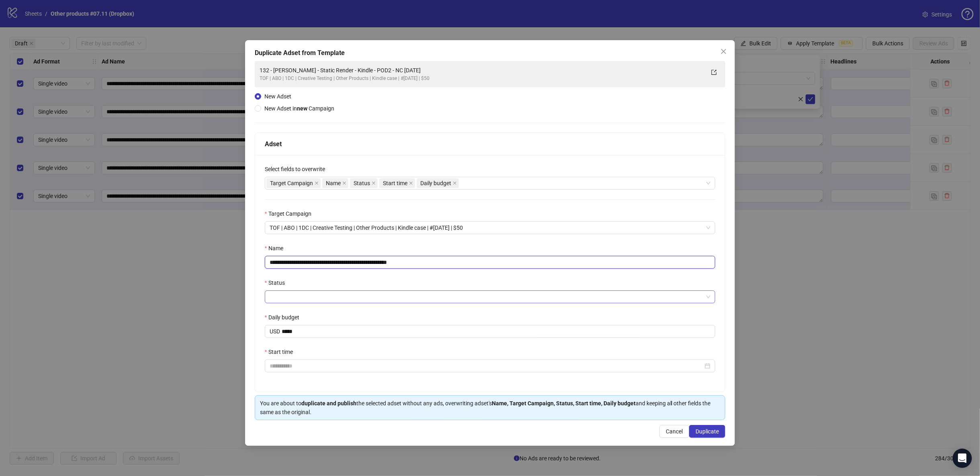  Describe the element at coordinates (714, 72) in the screenshot. I see `span: export` at that location.